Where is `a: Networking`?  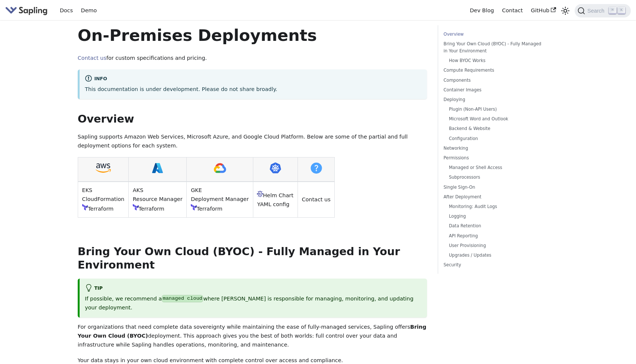 a: Networking is located at coordinates (494, 149).